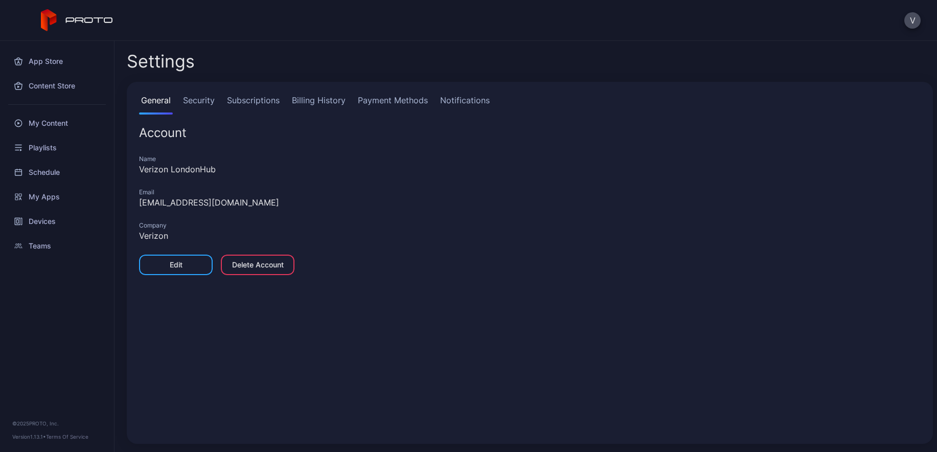  What do you see at coordinates (530, 192) in the screenshot?
I see `div: Email` at bounding box center [530, 192].